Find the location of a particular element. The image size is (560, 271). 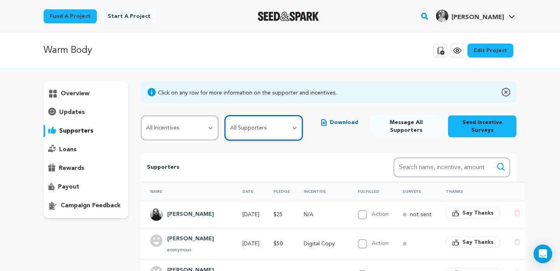

p: supporters is located at coordinates (76, 131).